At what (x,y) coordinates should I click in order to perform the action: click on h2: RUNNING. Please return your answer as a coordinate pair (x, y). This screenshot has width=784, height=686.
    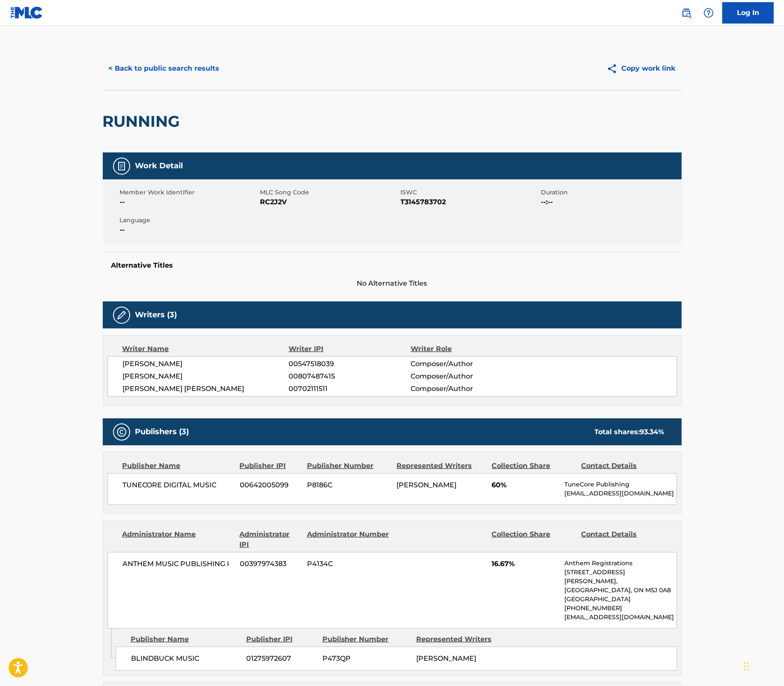
    Looking at the image, I should click on (144, 121).